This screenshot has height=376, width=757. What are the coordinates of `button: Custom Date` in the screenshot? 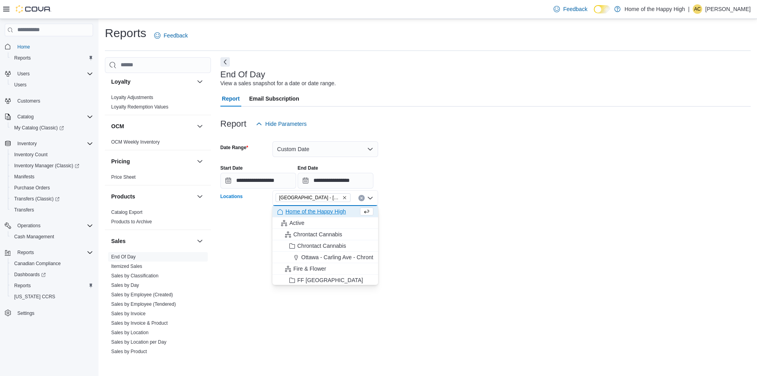 It's located at (325, 149).